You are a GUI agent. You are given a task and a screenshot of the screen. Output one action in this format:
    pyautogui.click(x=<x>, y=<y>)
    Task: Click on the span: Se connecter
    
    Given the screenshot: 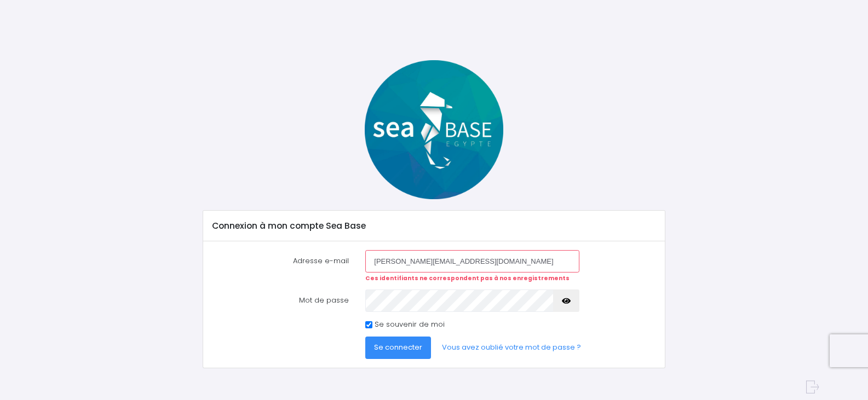 What is the action you would take?
    pyautogui.click(x=398, y=347)
    